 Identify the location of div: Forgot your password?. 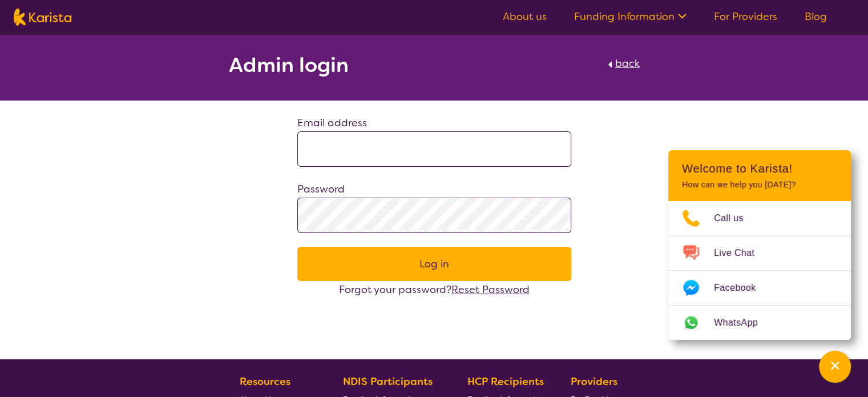
(435, 290).